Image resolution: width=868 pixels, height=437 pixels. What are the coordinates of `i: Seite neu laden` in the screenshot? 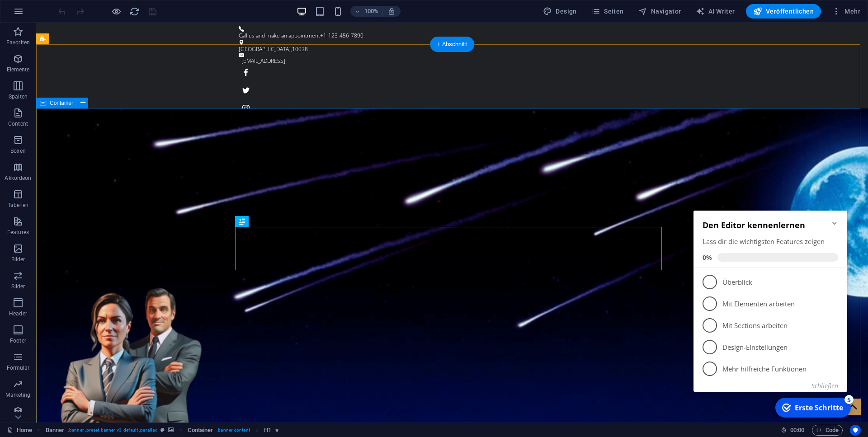 It's located at (134, 11).